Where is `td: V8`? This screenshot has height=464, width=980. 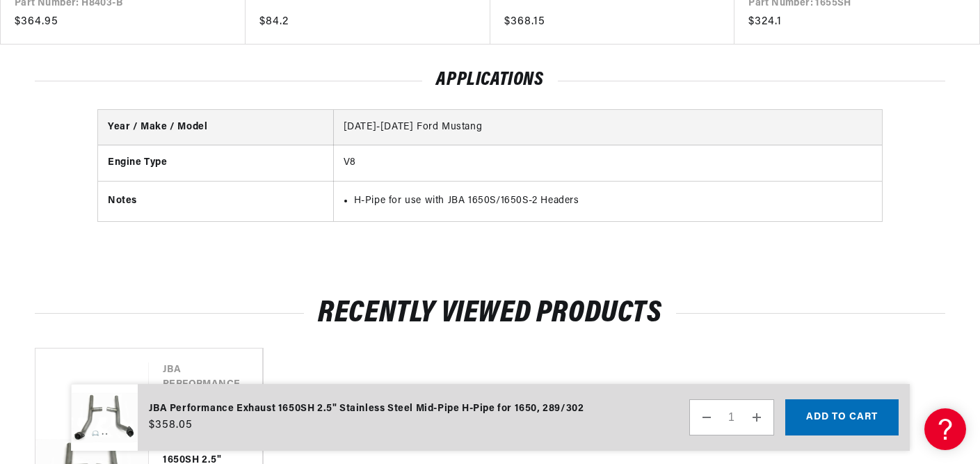 td: V8 is located at coordinates (607, 163).